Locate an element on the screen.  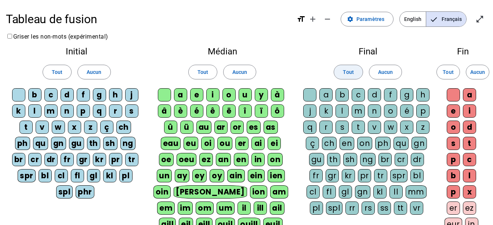
div: u is located at coordinates (245, 95).